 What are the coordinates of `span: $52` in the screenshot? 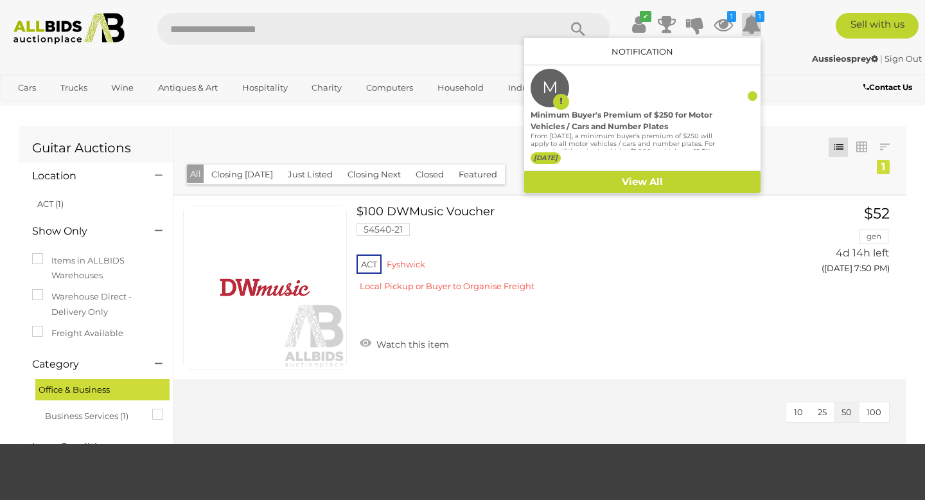 It's located at (877, 213).